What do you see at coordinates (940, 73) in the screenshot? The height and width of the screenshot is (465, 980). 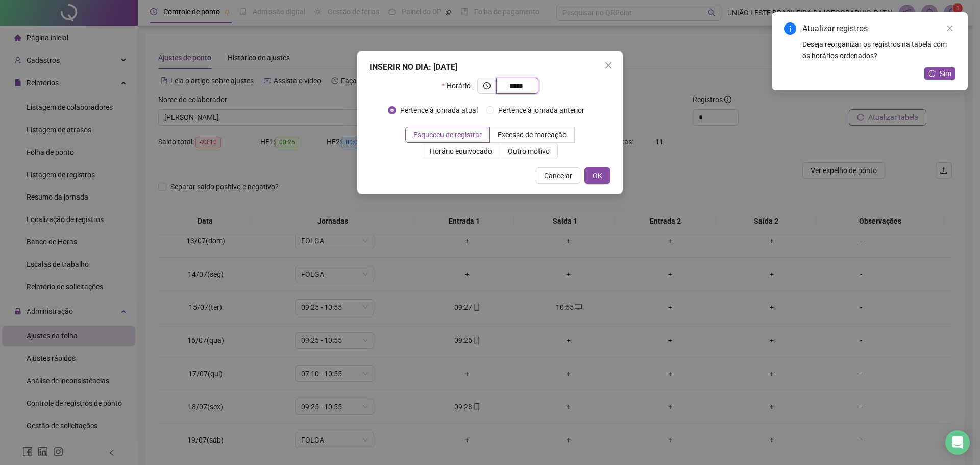 I see `button: Sim` at bounding box center [940, 73].